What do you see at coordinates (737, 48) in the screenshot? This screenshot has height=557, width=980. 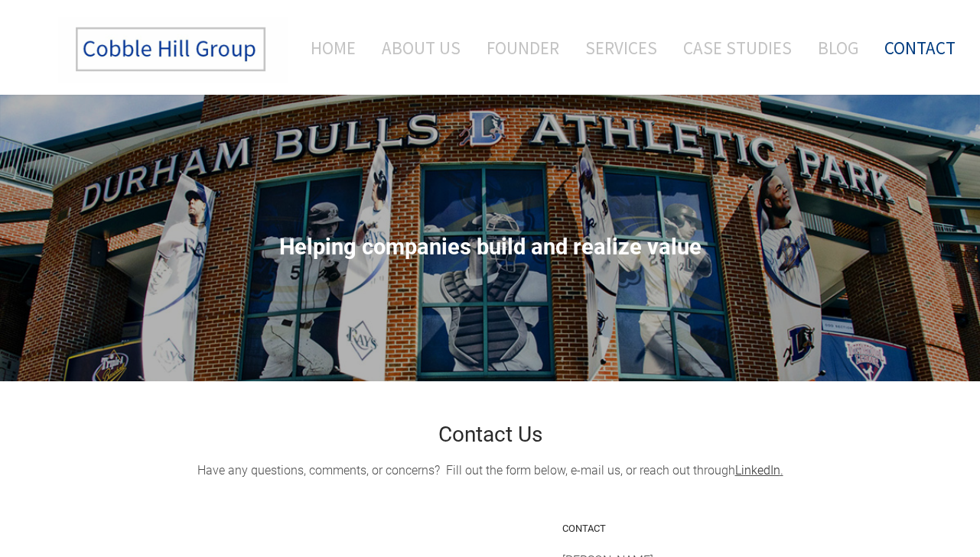 I see `a: Case Studies` at bounding box center [737, 48].